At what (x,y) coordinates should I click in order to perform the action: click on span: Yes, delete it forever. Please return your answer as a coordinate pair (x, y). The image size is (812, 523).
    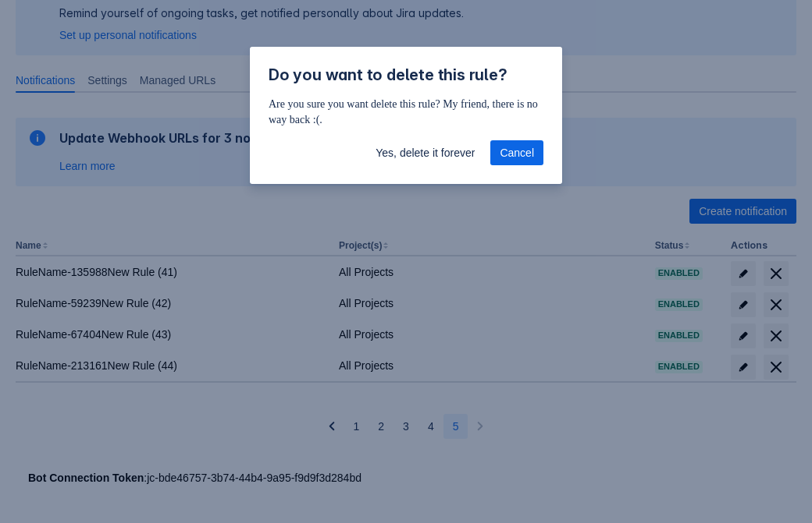
    Looking at the image, I should click on (424, 153).